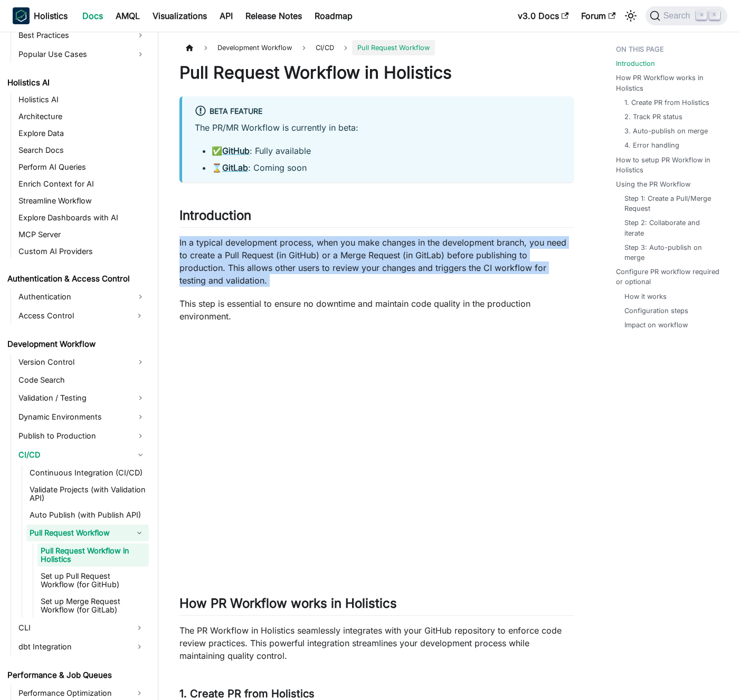 Image resolution: width=740 pixels, height=700 pixels. What do you see at coordinates (82, 150) in the screenshot?
I see `a: Search Docs` at bounding box center [82, 150].